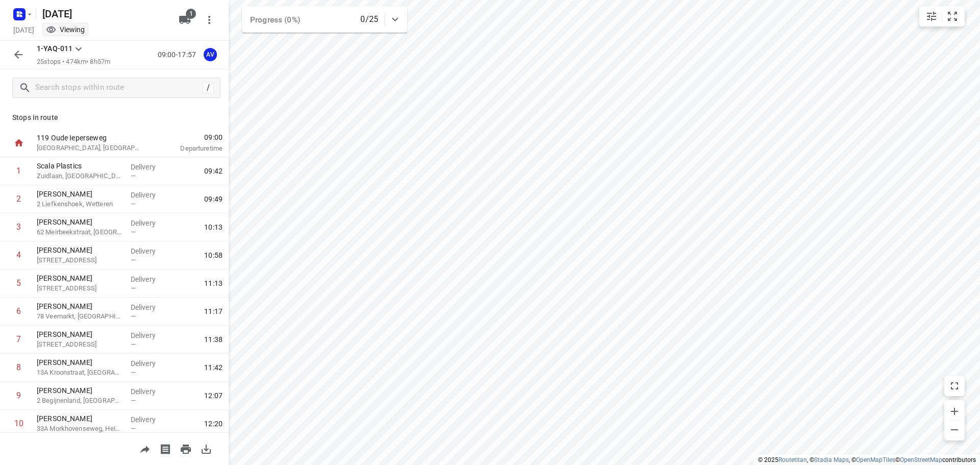  I want to click on span: 1, so click(191, 14).